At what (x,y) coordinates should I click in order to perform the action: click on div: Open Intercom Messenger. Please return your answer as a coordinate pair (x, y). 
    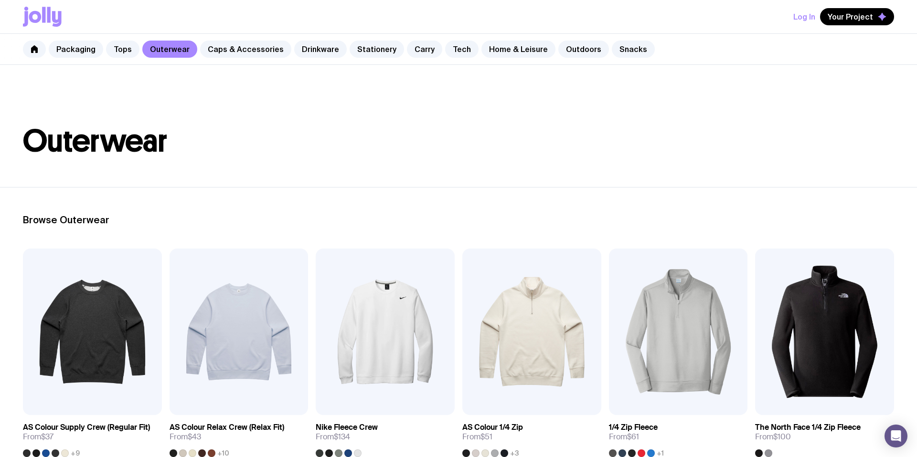
    Looking at the image, I should click on (896, 436).